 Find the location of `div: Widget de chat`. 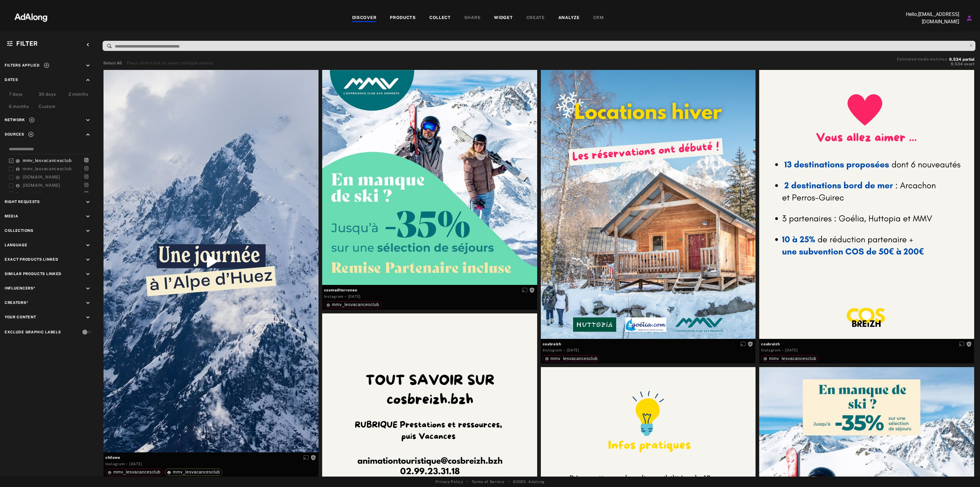

div: Widget de chat is located at coordinates (965, 472).